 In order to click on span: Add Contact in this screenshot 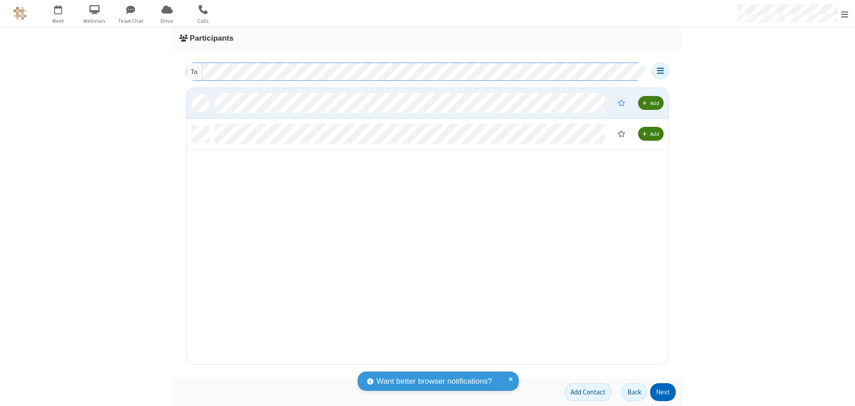, I will do `click(588, 392)`.